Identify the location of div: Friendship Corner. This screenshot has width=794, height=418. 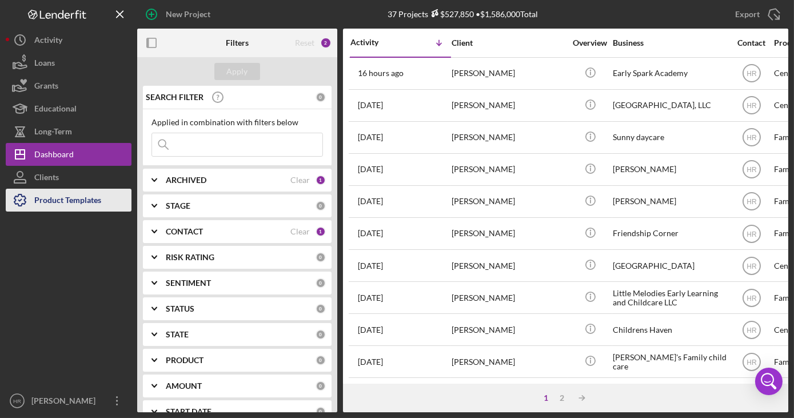
(670, 233).